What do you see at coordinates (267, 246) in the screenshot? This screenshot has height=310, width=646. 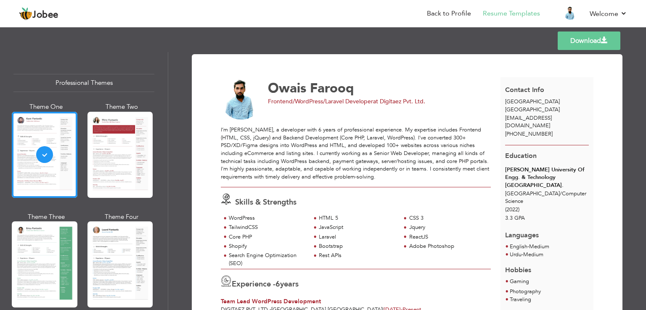 I see `div: Shopify` at bounding box center [267, 246].